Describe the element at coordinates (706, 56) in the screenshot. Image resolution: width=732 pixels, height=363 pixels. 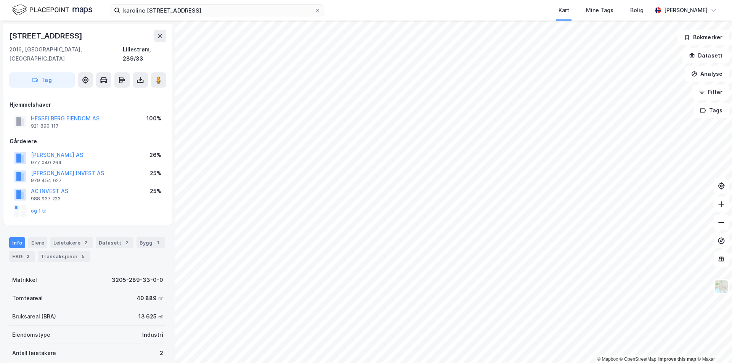
I see `button: Datasett` at that location.